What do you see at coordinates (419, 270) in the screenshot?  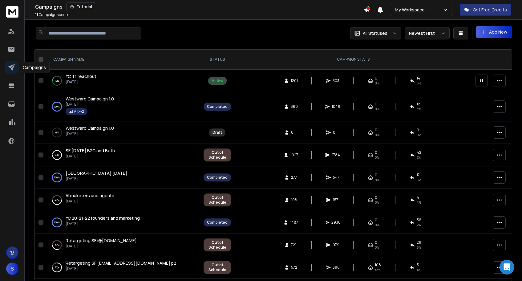 I see `span: 1 %` at bounding box center [419, 270].